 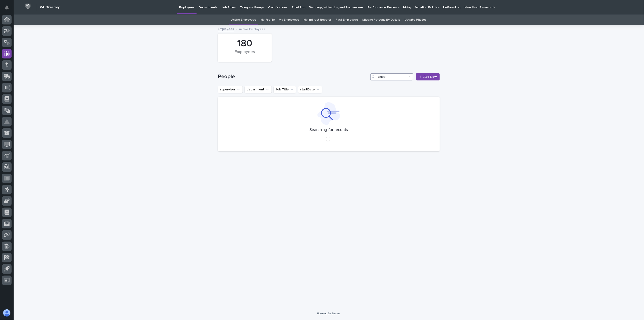 What do you see at coordinates (415, 20) in the screenshot?
I see `a: Update Photos` at bounding box center [415, 20].